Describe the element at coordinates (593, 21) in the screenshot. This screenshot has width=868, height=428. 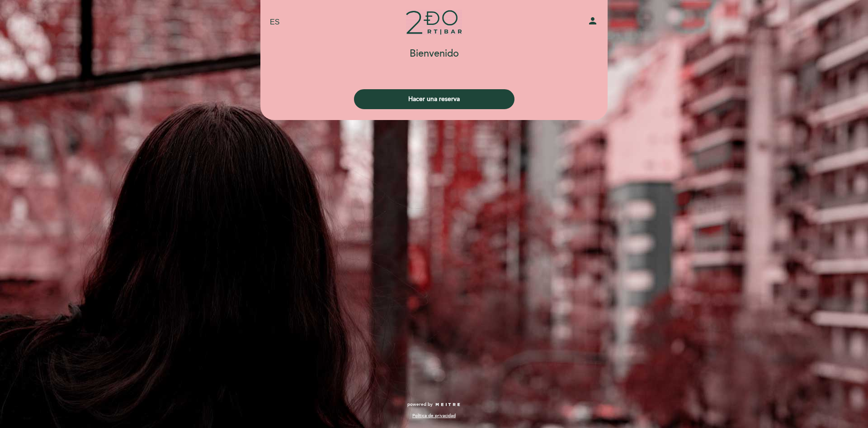
I see `i: person` at that location.